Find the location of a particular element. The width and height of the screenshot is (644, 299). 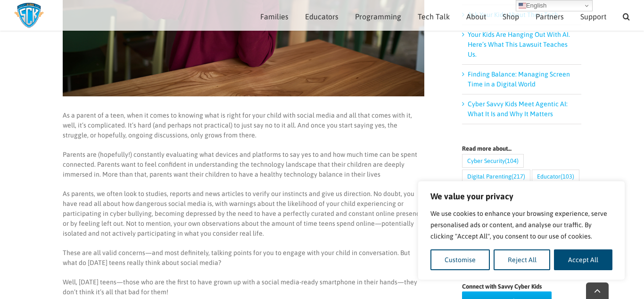

img: en is located at coordinates (523, 6).